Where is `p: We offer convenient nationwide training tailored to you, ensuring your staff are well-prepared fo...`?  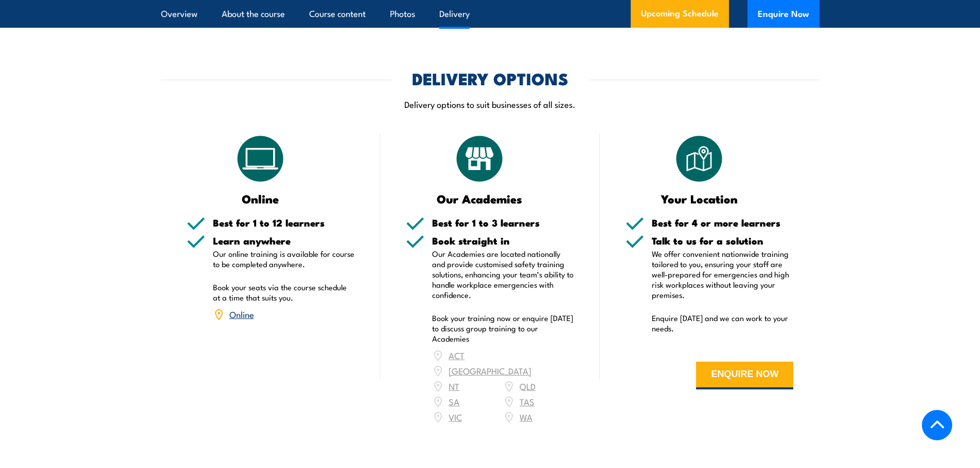 p: We offer convenient nationwide training tailored to you, ensuring your staff are well-prepared fo... is located at coordinates (723, 274).